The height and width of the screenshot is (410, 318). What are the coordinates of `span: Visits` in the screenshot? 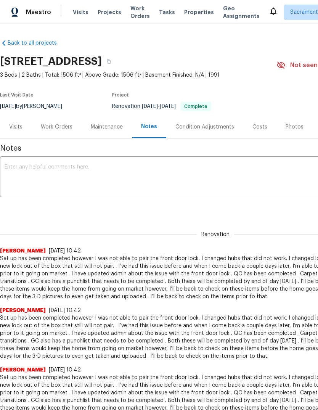 It's located at (80, 12).